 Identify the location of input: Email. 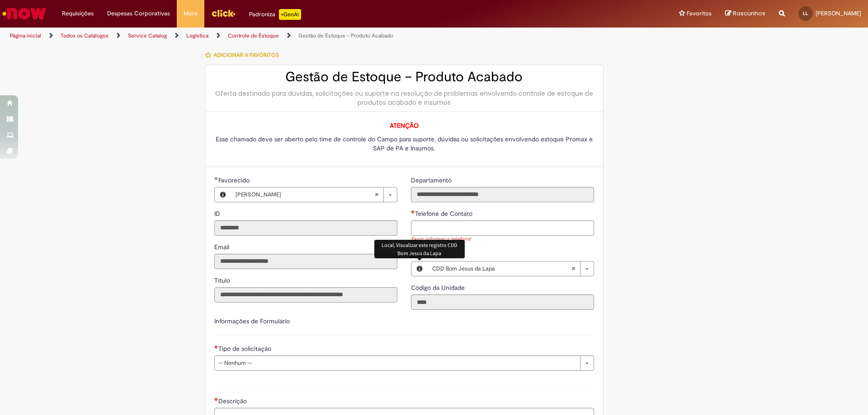
(305, 261).